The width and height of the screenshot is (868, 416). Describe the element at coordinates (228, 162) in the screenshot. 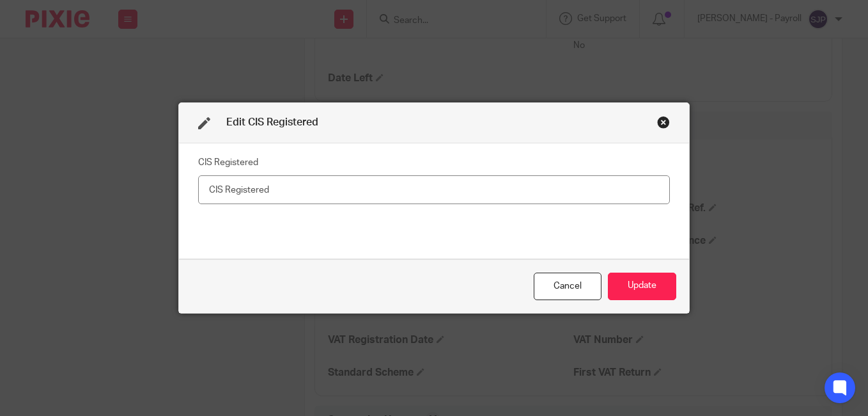

I see `label: CIS Registered` at that location.